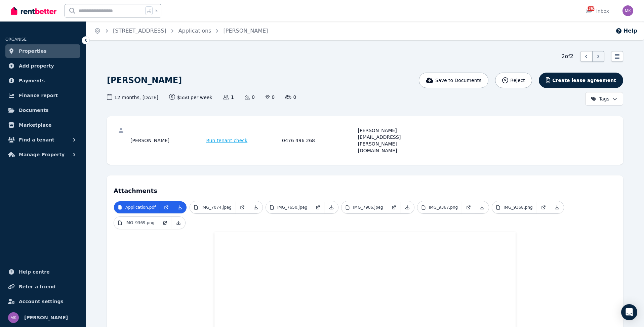 The width and height of the screenshot is (644, 327). Describe the element at coordinates (227, 141) in the screenshot. I see `span: Run tenant check` at that location.